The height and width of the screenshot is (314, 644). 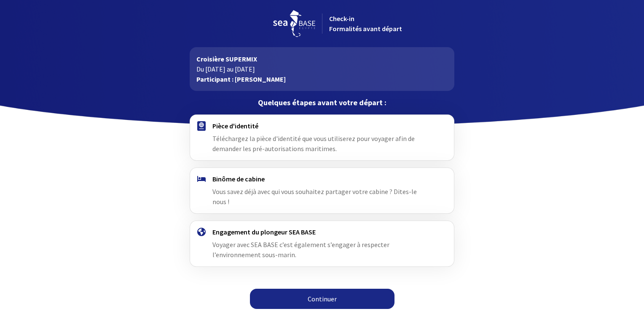 I want to click on h4: Binôme de cabine, so click(x=322, y=179).